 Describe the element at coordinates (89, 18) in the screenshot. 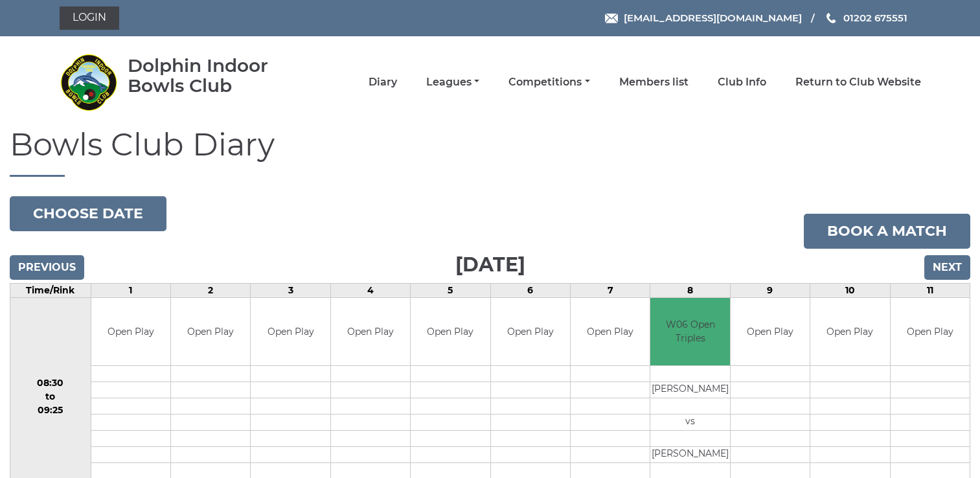

I see `a: Login` at that location.